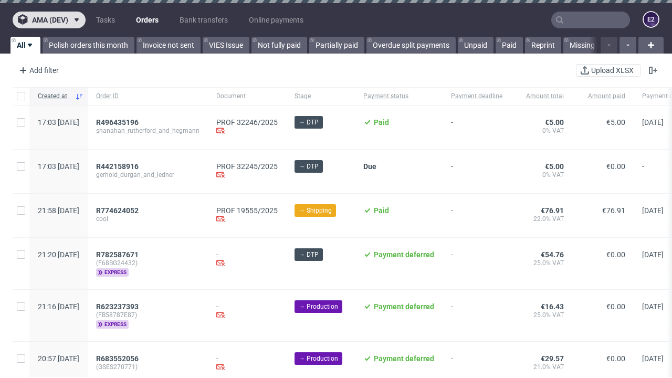 This screenshot has width=672, height=378. Describe the element at coordinates (148, 175) in the screenshot. I see `span: gerhold_durgan_and_ledner` at that location.